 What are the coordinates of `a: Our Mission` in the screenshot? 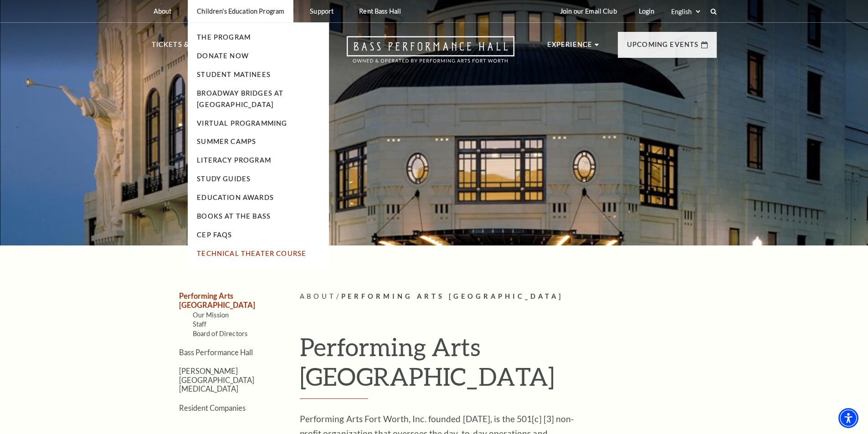 It's located at (211, 315).